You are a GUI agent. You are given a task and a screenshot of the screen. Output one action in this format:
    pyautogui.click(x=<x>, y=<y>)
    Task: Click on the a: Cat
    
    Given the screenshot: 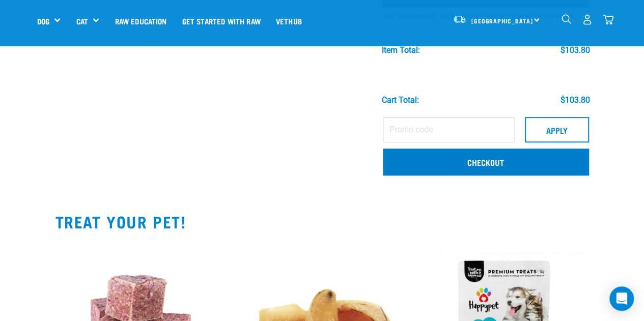 What is the action you would take?
    pyautogui.click(x=81, y=21)
    